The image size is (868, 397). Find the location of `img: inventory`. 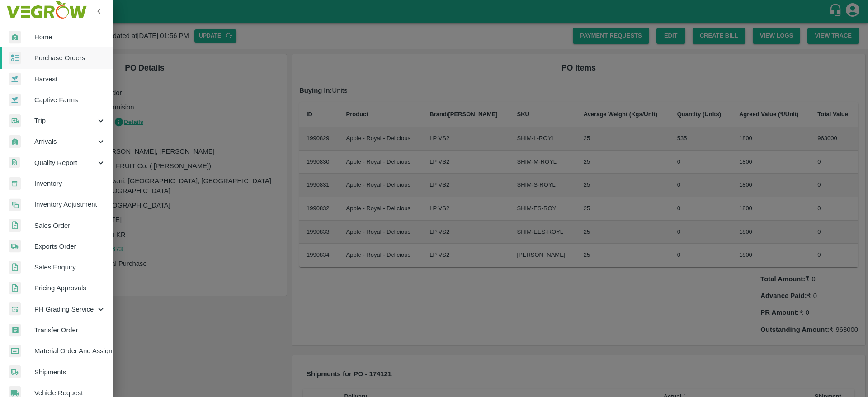

img: inventory is located at coordinates (15, 204).